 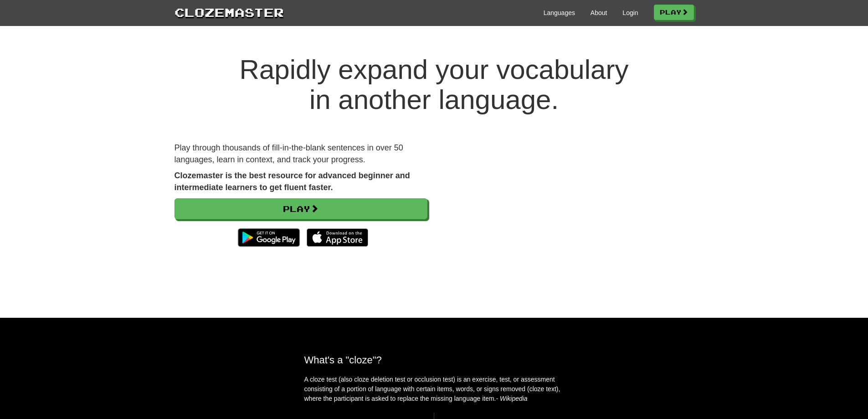 I want to click on a: About, so click(x=599, y=13).